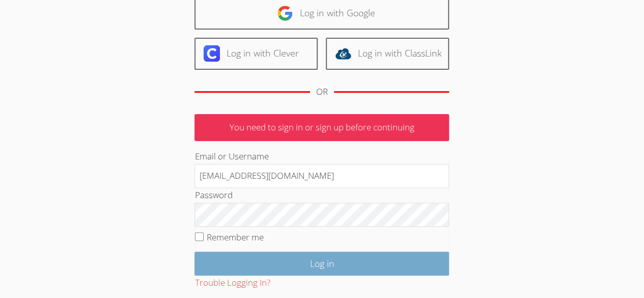  Describe the element at coordinates (232, 283) in the screenshot. I see `button: Trouble Logging In?` at that location.